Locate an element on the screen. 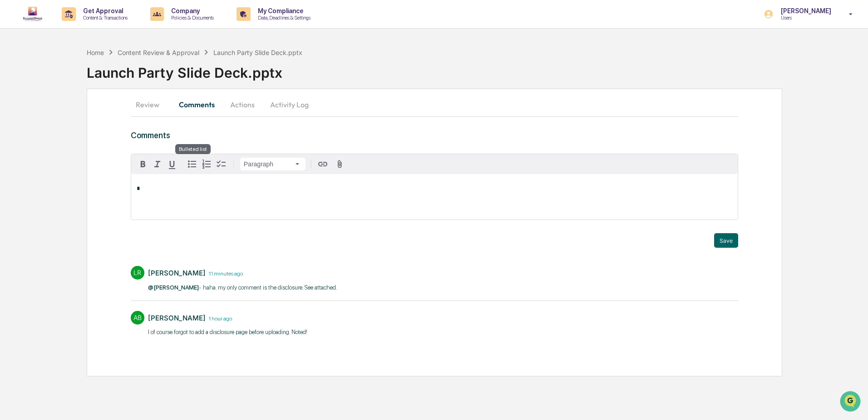 The width and height of the screenshot is (868, 420). button: Actions is located at coordinates (242, 104).